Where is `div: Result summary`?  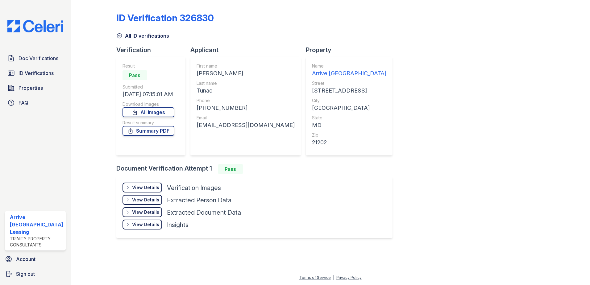 div: Result summary is located at coordinates (148, 123).